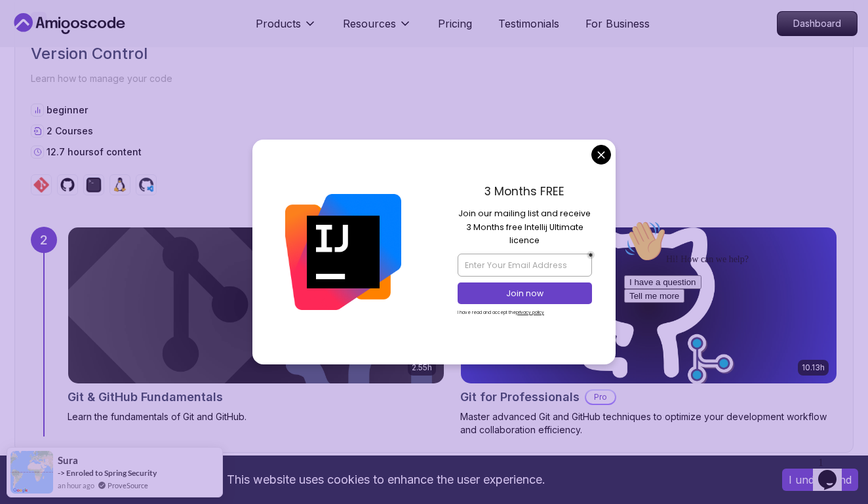  Describe the element at coordinates (255, 417) in the screenshot. I see `p: Learn the fundamentals of Git and GitHub.` at that location.